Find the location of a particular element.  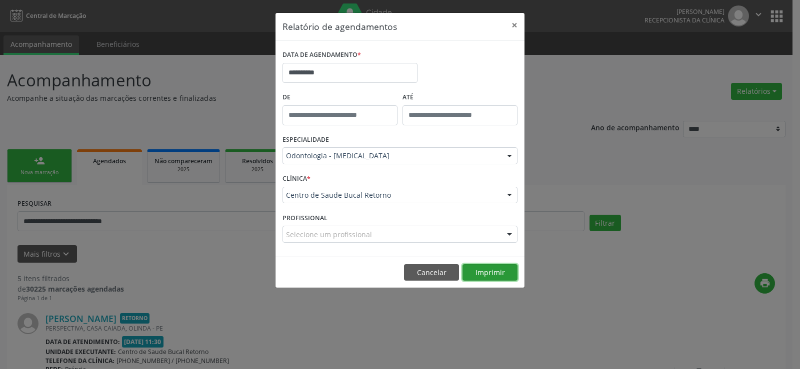

h5: Relatório de agendamentos is located at coordinates (339, 26).